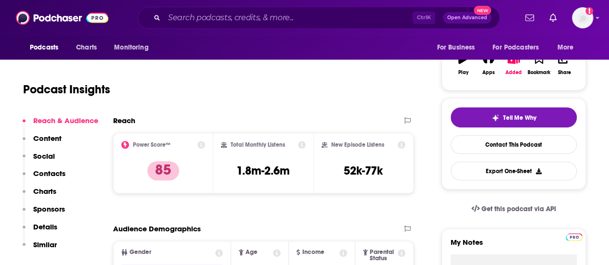 The width and height of the screenshot is (609, 265). What do you see at coordinates (455, 48) in the screenshot?
I see `span: For Business` at bounding box center [455, 48].